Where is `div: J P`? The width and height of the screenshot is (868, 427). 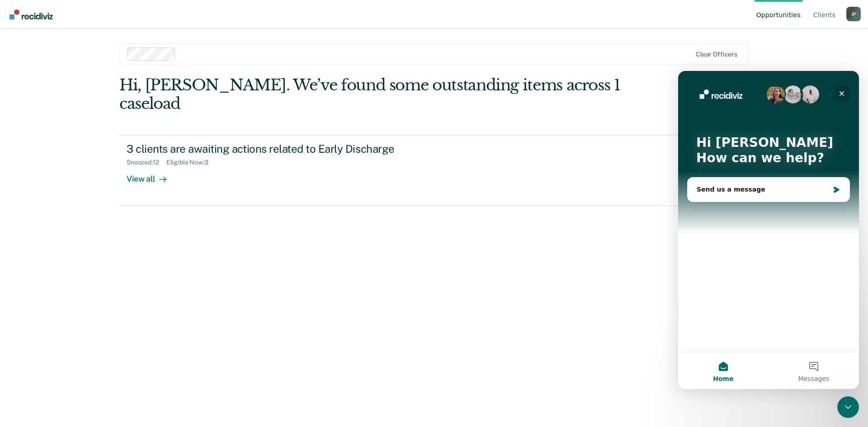
div: J P is located at coordinates (854, 14).